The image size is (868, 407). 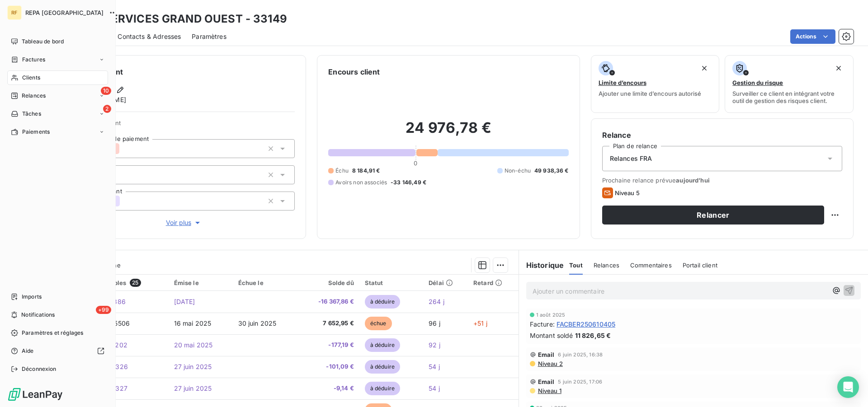 I want to click on a: Clients, so click(x=58, y=78).